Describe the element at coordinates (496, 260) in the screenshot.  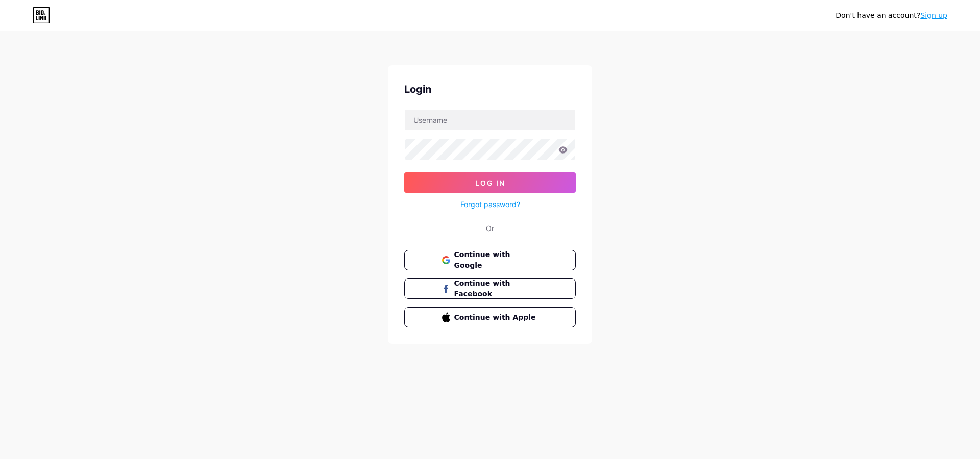
I see `span: Continue with Google` at that location.